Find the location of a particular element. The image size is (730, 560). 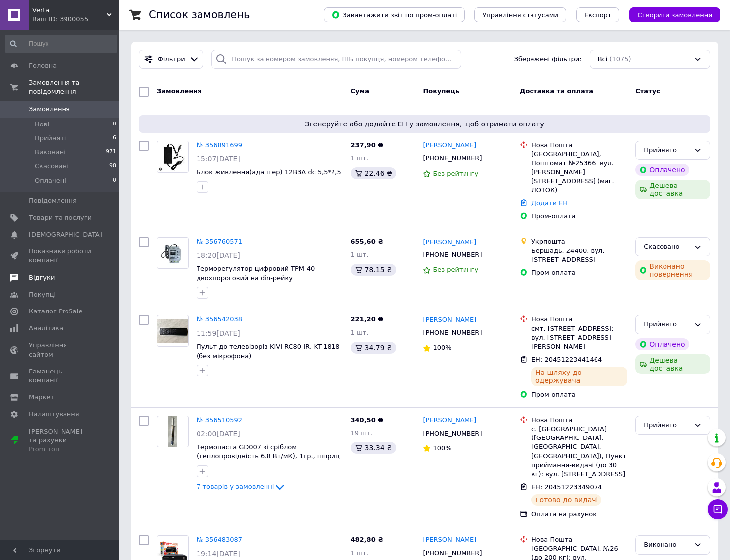

div: Дешева доставка is located at coordinates (672, 364).